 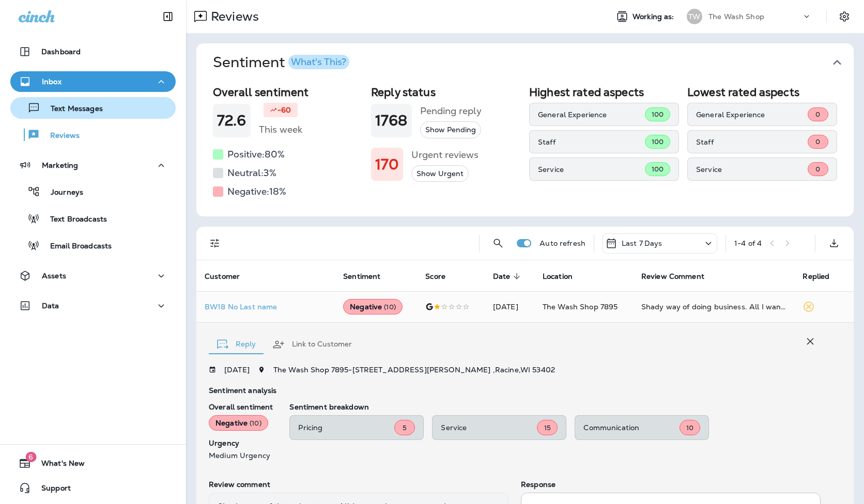 I want to click on h1: 1768, so click(x=391, y=120).